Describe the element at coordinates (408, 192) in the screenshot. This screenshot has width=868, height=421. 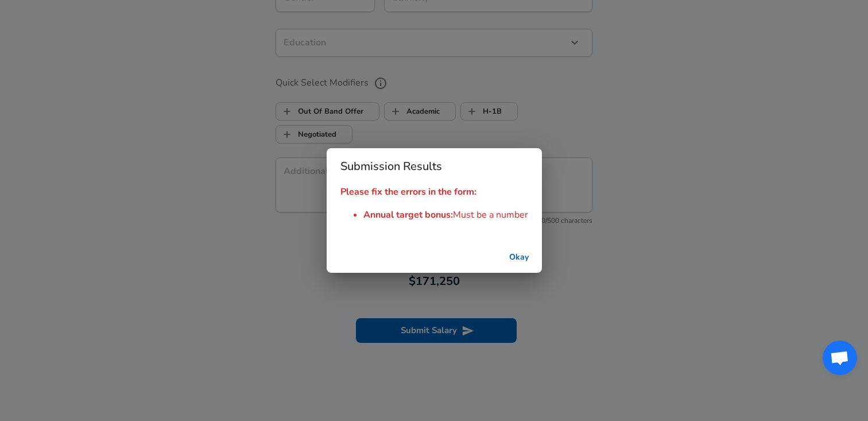
I see `strong: Please fix the errors in the form:` at that location.